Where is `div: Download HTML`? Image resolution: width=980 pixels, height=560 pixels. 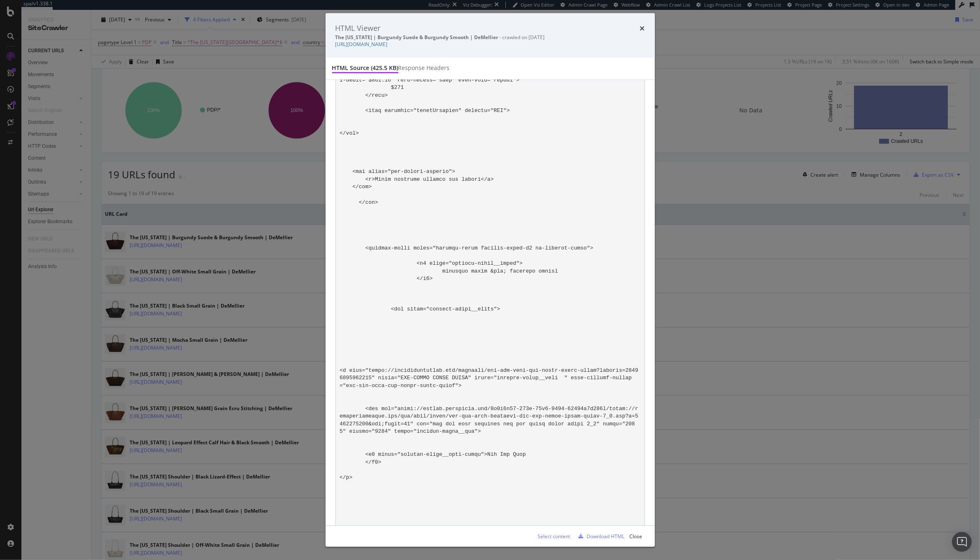
div: Download HTML is located at coordinates (606, 536).